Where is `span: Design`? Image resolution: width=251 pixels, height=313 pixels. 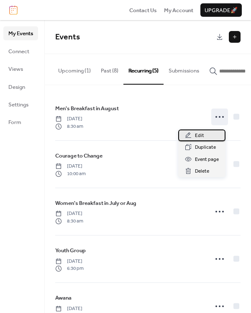
span: Design is located at coordinates (17, 87).